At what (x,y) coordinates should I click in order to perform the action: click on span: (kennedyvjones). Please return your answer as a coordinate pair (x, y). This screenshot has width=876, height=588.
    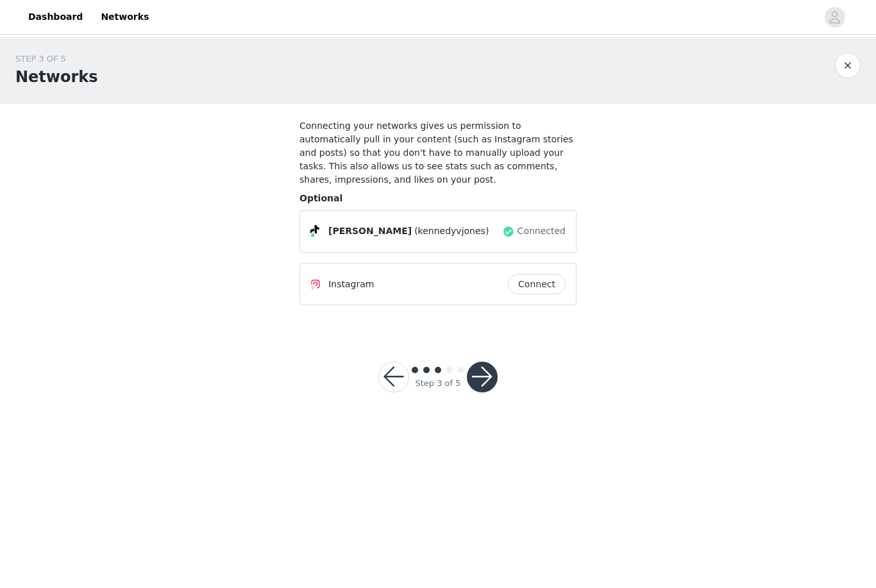
    Looking at the image, I should click on (451, 231).